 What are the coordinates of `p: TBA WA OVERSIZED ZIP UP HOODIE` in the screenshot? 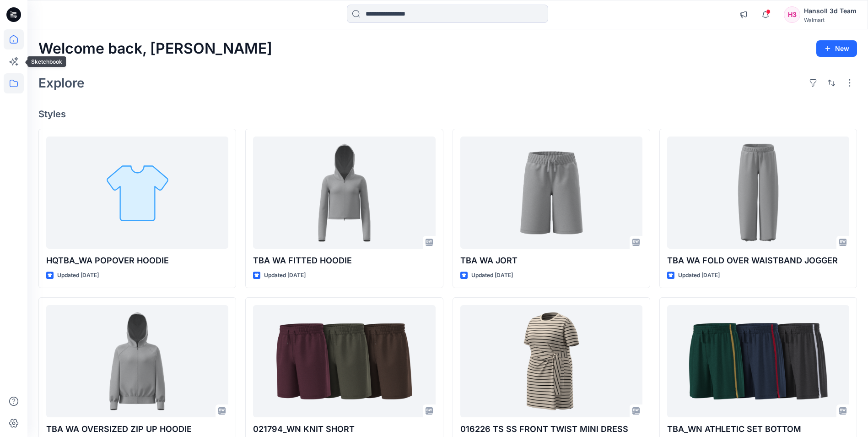 It's located at (137, 429).